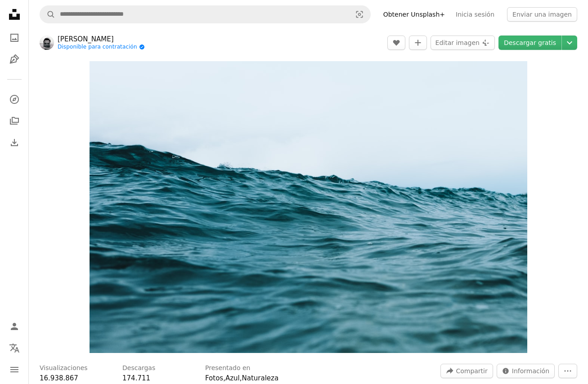 This screenshot has height=384, width=588. Describe the element at coordinates (47, 42) in the screenshot. I see `img: Ve al perfil de Thierry Meier` at that location.